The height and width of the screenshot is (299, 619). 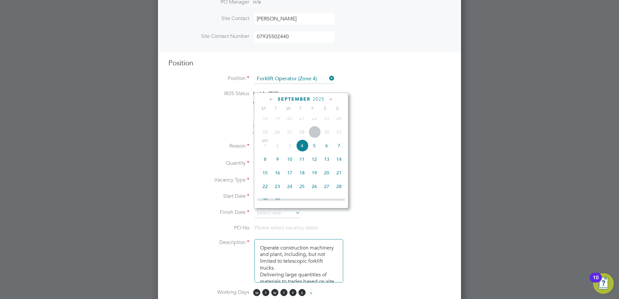 I want to click on label: Site Contact Number, so click(x=209, y=36).